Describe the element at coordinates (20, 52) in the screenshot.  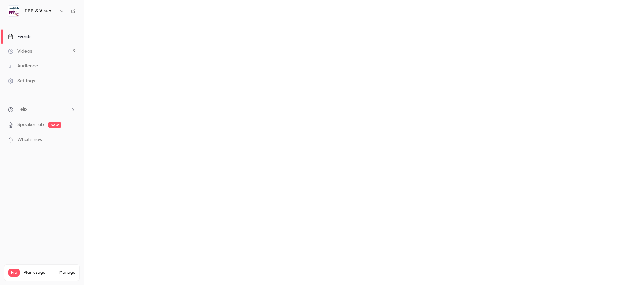
I see `div: Videos` at that location.